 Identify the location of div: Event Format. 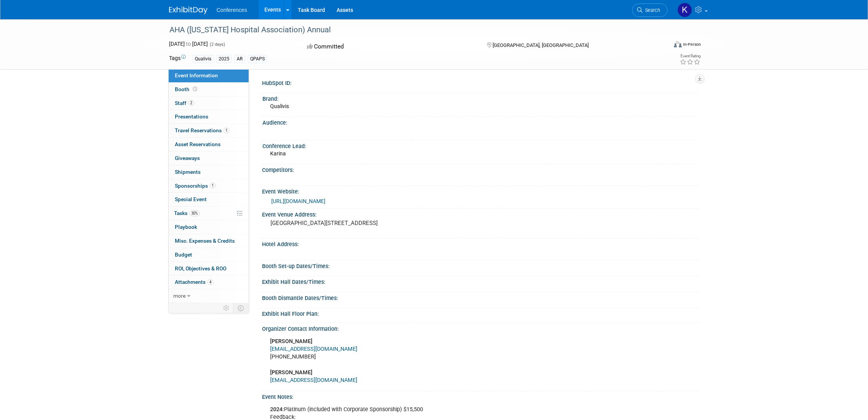
(662, 46).